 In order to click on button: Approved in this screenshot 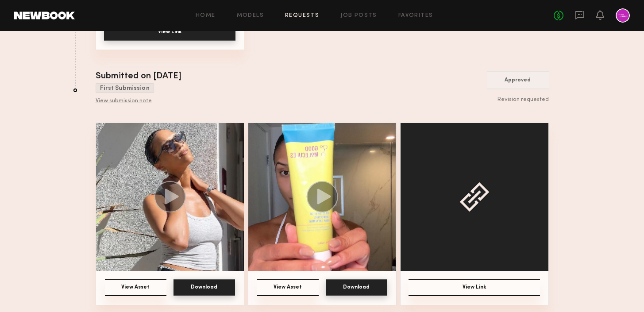, I will do `click(518, 80)`.